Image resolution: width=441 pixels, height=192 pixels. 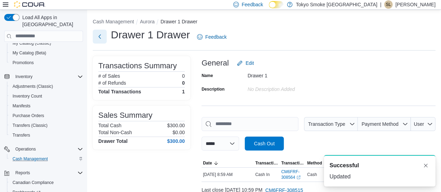 What do you see at coordinates (46, 86) in the screenshot?
I see `button: Adjustments (Classic)` at bounding box center [46, 86].